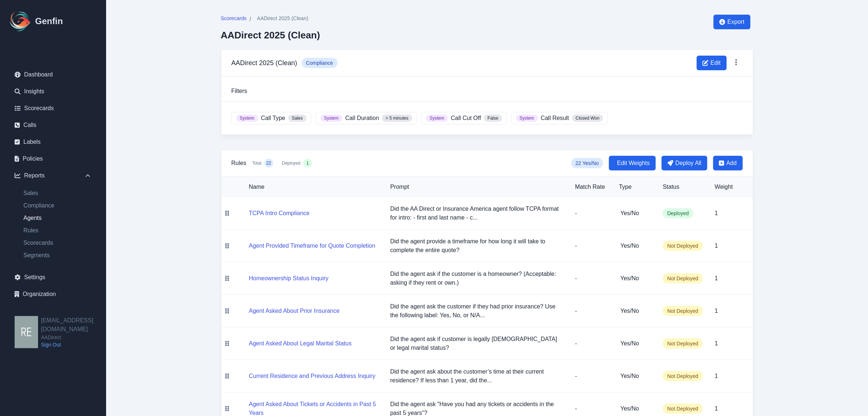  Describe the element at coordinates (736, 22) in the screenshot. I see `span: Export` at that location.